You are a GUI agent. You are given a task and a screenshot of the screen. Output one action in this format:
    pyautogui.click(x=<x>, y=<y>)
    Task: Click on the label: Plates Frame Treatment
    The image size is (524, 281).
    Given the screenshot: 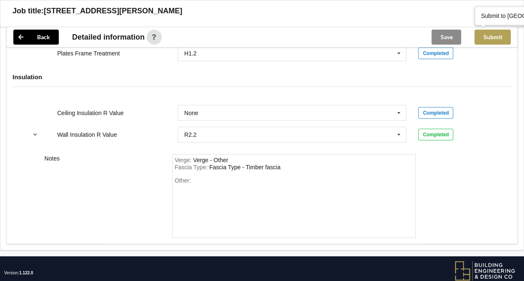 What is the action you would take?
    pyautogui.click(x=88, y=53)
    